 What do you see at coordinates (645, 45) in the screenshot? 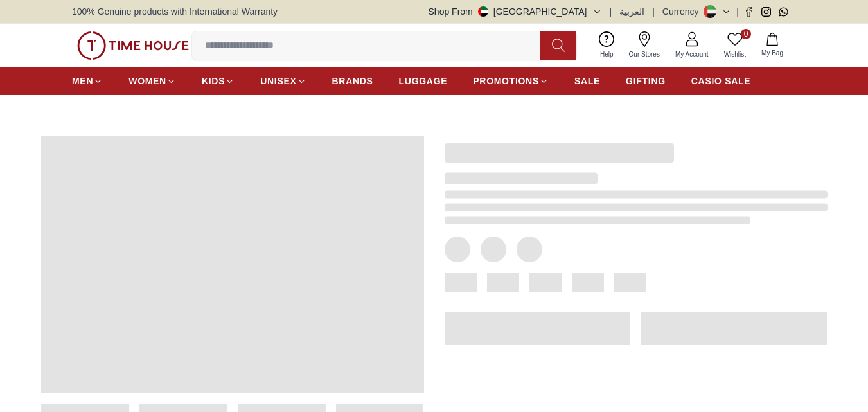
I see `a: Our Stores` at bounding box center [645, 45].